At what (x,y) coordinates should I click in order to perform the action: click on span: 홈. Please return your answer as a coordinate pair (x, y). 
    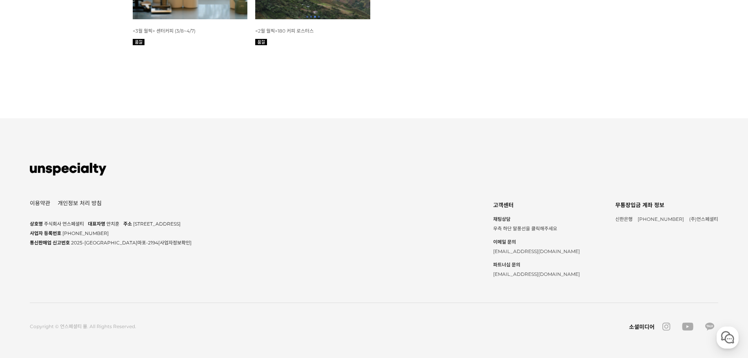
    Looking at the image, I should click on (27, 264).